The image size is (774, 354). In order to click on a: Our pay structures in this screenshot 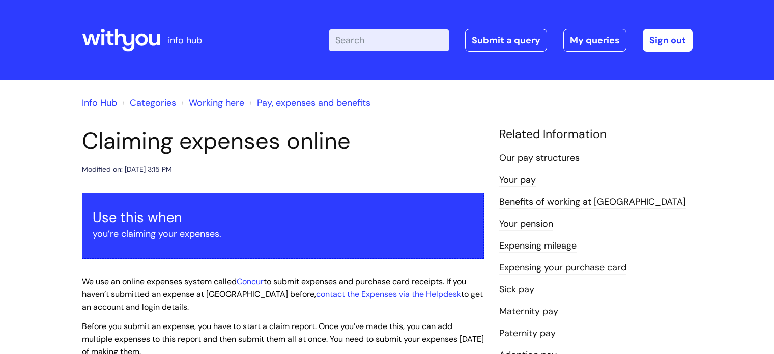, I will do `click(539, 158)`.